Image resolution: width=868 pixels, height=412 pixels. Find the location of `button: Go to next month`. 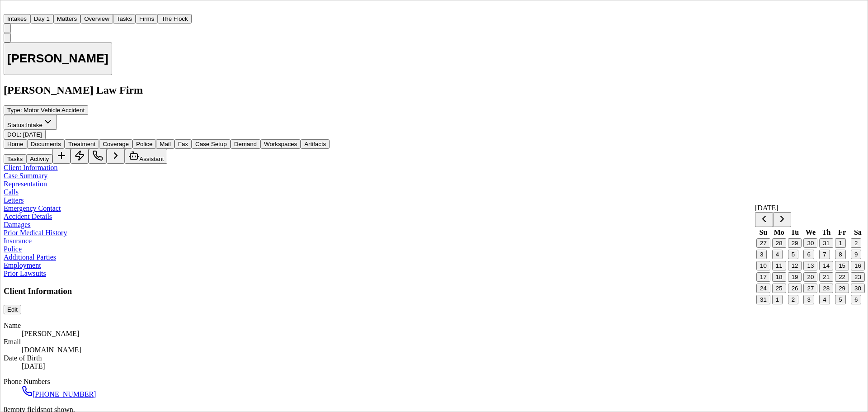

button: Go to next month is located at coordinates (782, 219).